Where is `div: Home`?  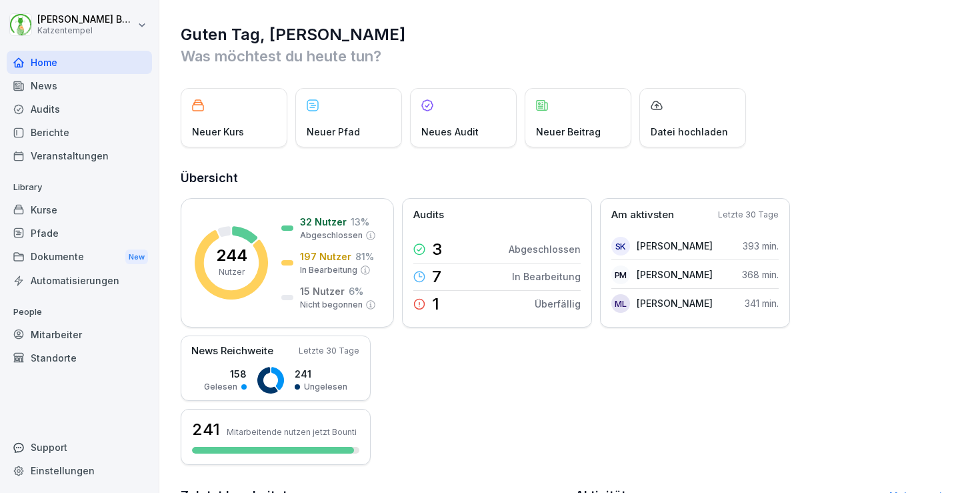
div: Home is located at coordinates (80, 62).